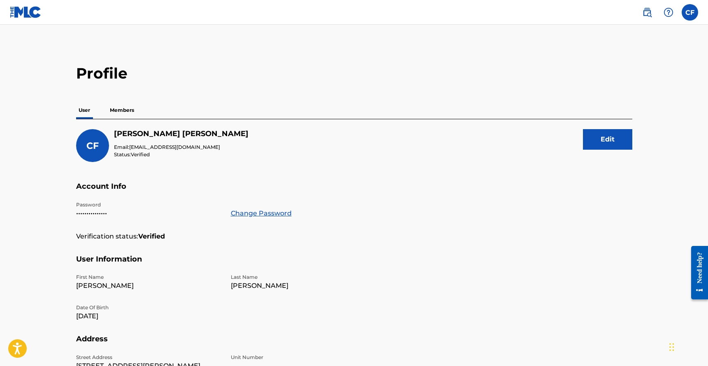 The width and height of the screenshot is (708, 366). What do you see at coordinates (303, 277) in the screenshot?
I see `p: Last Name` at bounding box center [303, 277].